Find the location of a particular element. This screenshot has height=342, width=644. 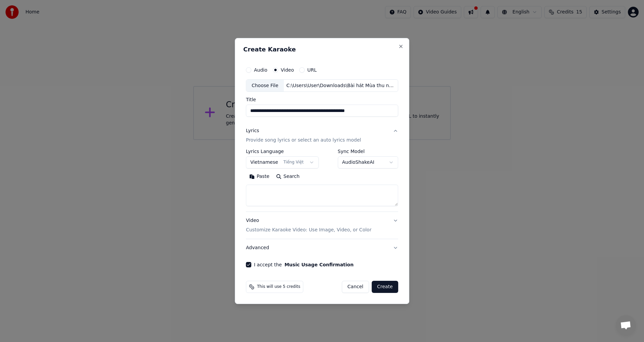

label: Title is located at coordinates (322, 100).